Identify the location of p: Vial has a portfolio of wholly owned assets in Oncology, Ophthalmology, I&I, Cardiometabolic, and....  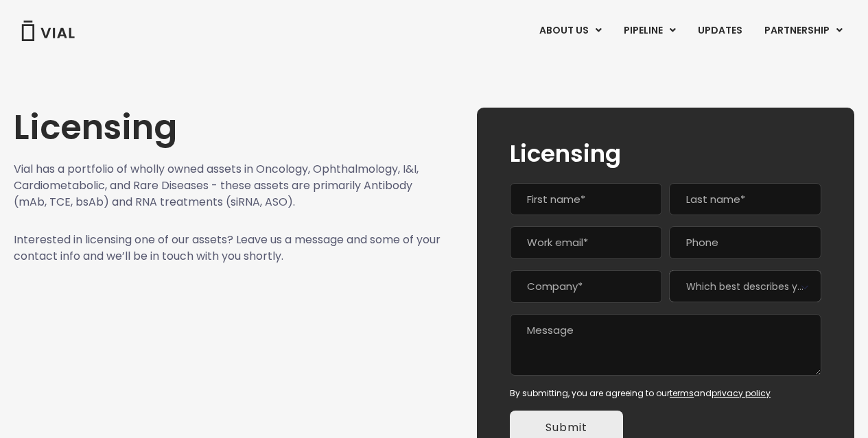
(228, 186).